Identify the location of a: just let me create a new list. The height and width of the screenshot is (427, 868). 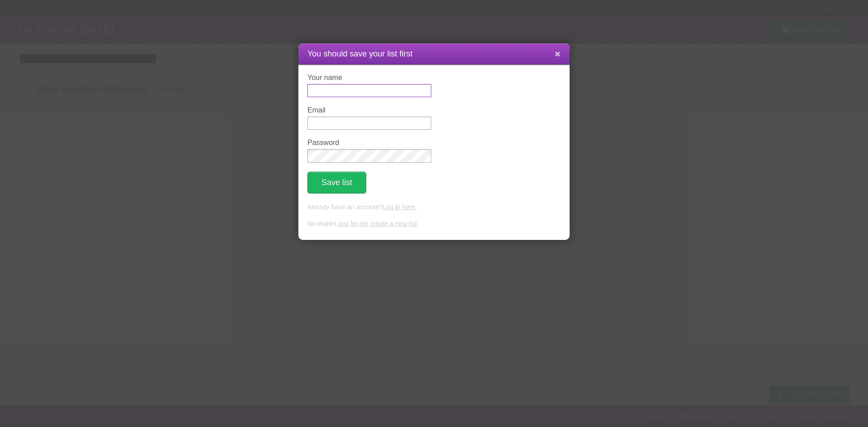
(378, 224).